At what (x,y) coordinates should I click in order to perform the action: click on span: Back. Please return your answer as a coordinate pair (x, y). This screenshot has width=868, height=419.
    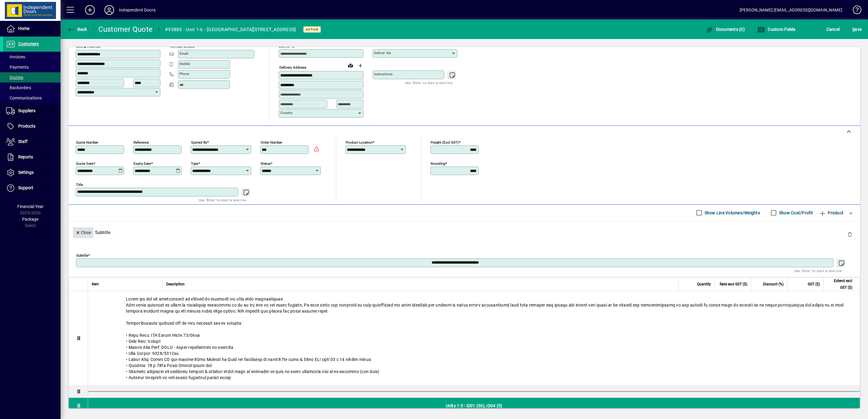
    Looking at the image, I should click on (77, 29).